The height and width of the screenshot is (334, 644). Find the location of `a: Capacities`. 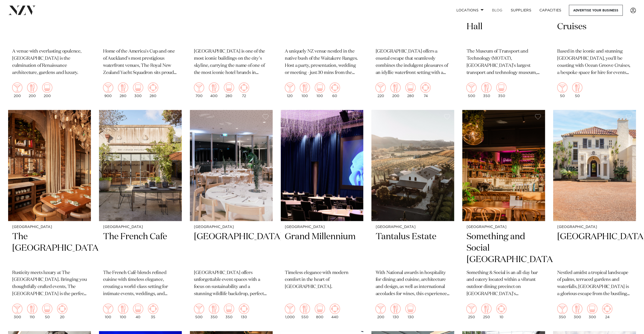

a: Capacities is located at coordinates (551, 10).